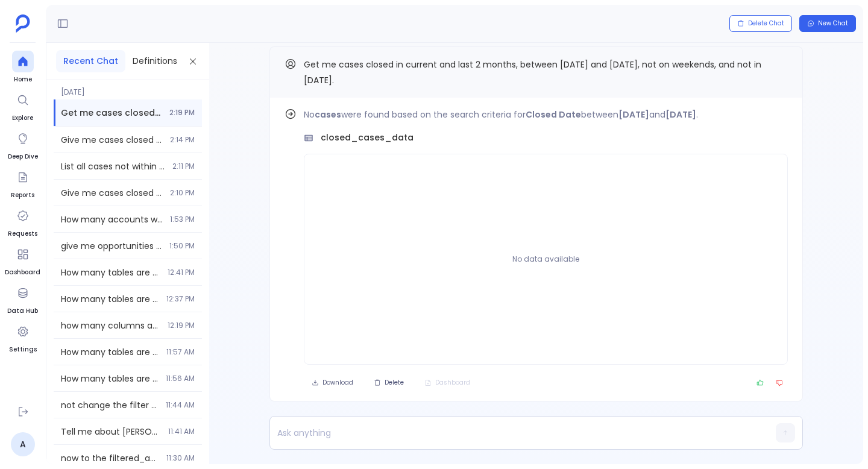 This screenshot has height=469, width=868. Describe the element at coordinates (23, 157) in the screenshot. I see `span: Deep Dive` at that location.